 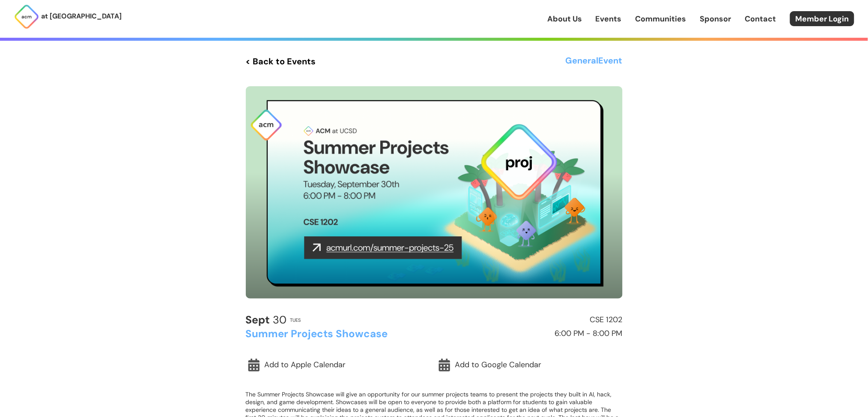 What do you see at coordinates (530, 334) in the screenshot?
I see `h2: 6:00 PM - 8:00 PM` at bounding box center [530, 334].